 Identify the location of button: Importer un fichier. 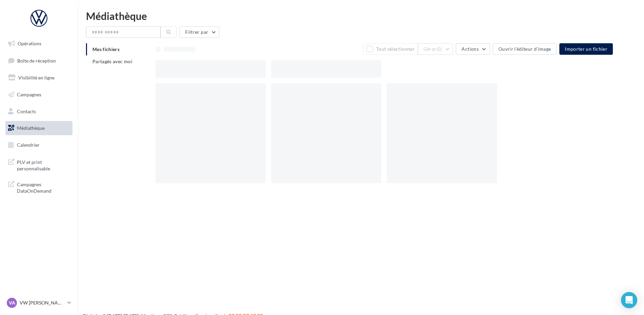
(586, 49).